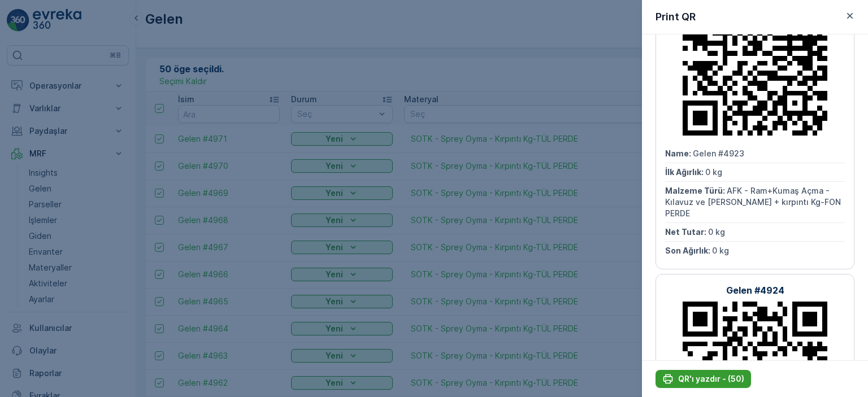 This screenshot has height=397, width=868. What do you see at coordinates (711, 378) in the screenshot?
I see `p: QR'ı yazdır - (50)` at bounding box center [711, 378].